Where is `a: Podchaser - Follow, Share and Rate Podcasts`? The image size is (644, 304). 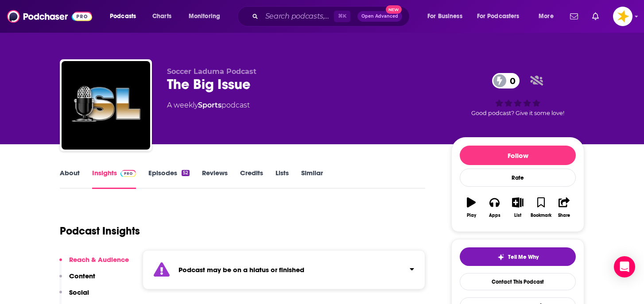 a: Podchaser - Follow, Share and Rate Podcasts is located at coordinates (49, 16).